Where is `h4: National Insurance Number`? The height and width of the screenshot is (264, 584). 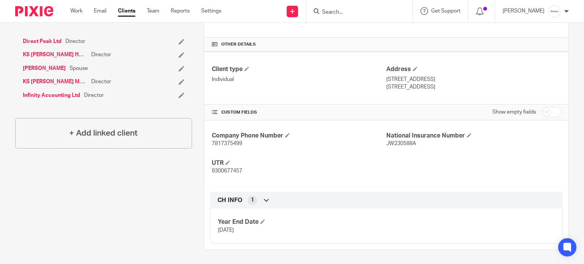
h4: National Insurance Number is located at coordinates (473, 136).